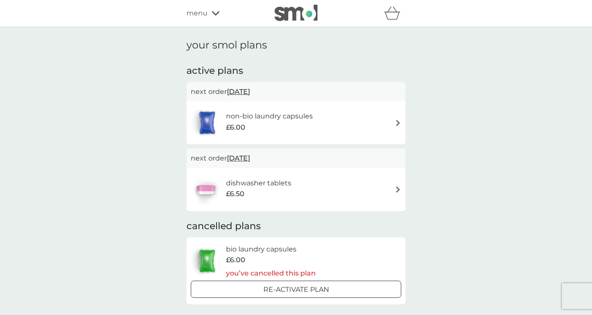  I want to click on button: Re-activate Plan, so click(296, 289).